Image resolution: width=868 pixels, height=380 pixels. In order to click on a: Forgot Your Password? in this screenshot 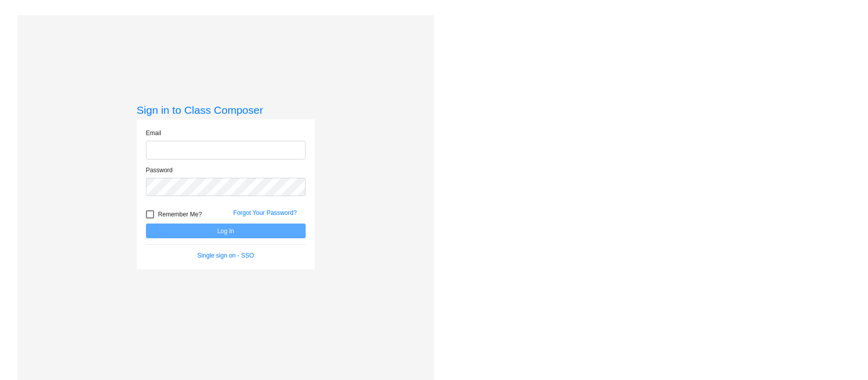, I will do `click(265, 213)`.